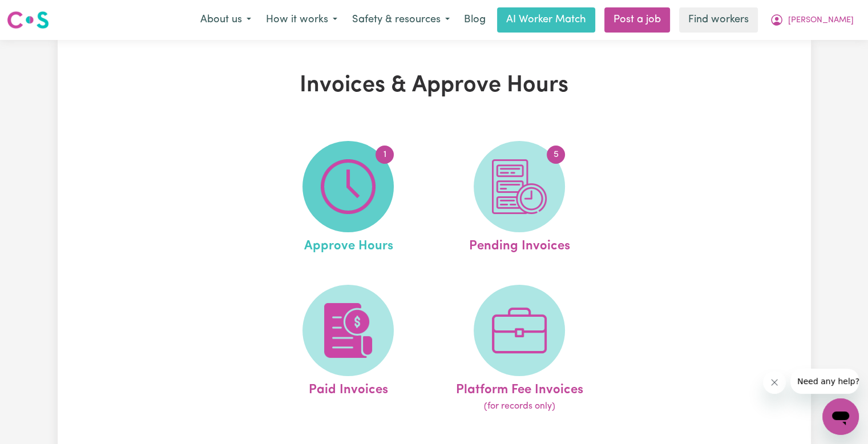 The height and width of the screenshot is (444, 868). I want to click on span: Paid Invoices, so click(348, 388).